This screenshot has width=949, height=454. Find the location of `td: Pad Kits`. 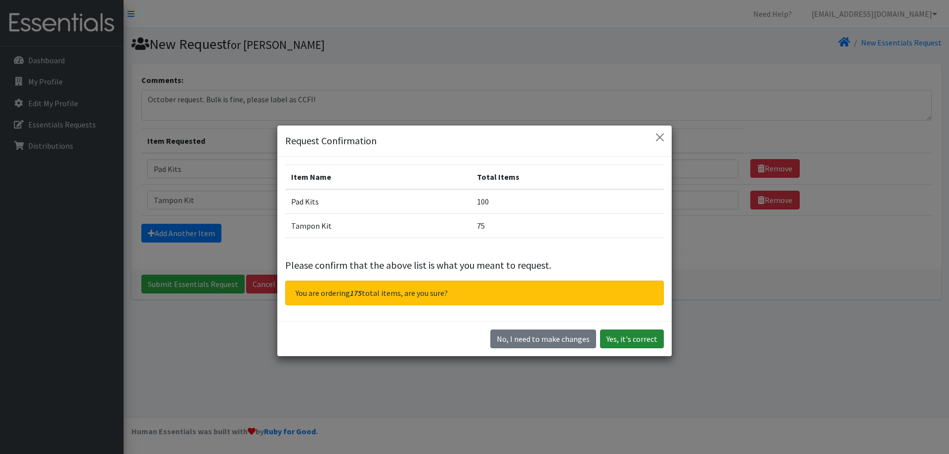

td: Pad Kits is located at coordinates (378, 202).